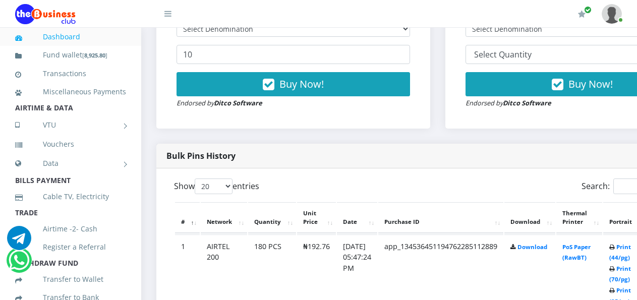  Describe the element at coordinates (71, 229) in the screenshot. I see `a: Airtime -2- Cash` at that location.